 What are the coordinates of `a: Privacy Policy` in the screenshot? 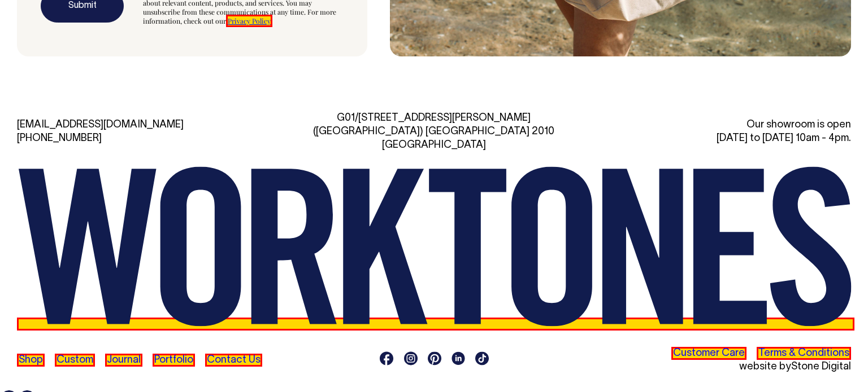 It's located at (249, 21).